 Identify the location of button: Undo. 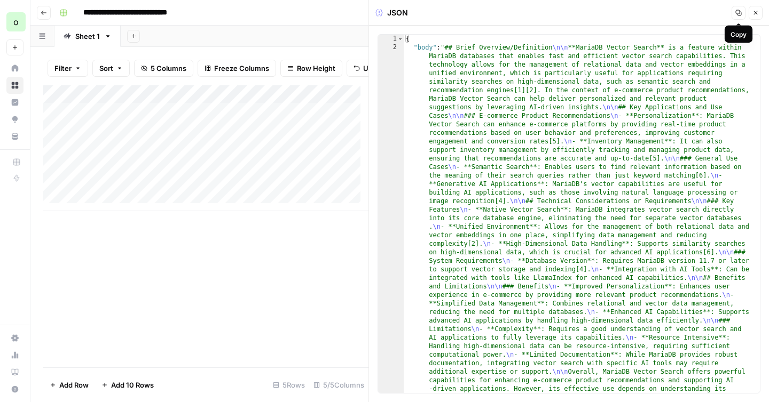
(367, 68).